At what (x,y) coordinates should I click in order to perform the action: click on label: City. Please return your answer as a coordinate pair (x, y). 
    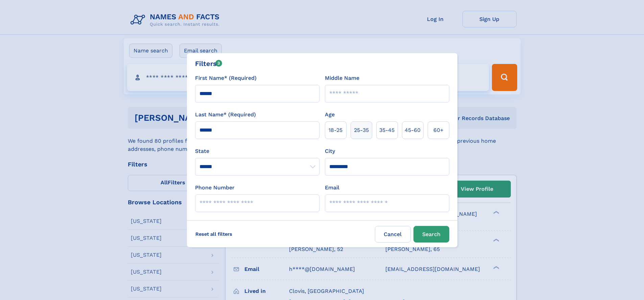
    Looking at the image, I should click on (330, 151).